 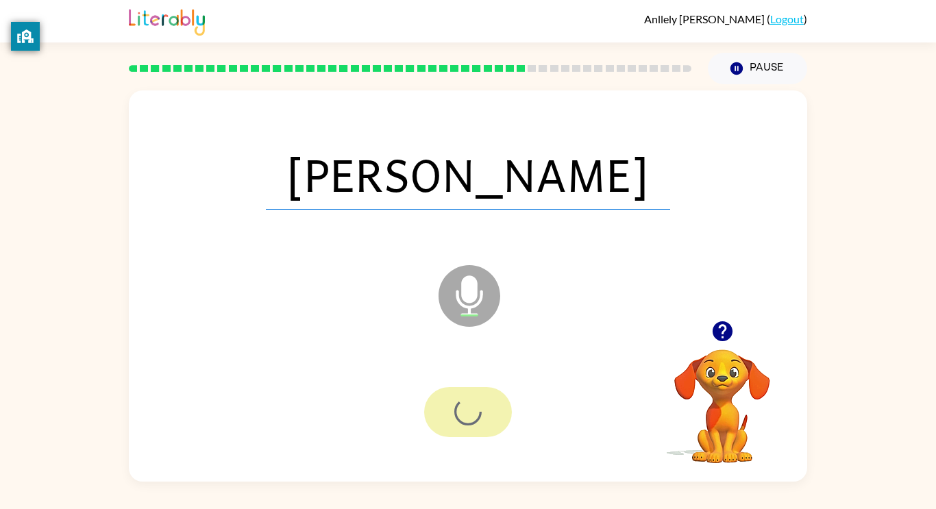 What do you see at coordinates (787, 19) in the screenshot?
I see `a: Logout` at bounding box center [787, 19].